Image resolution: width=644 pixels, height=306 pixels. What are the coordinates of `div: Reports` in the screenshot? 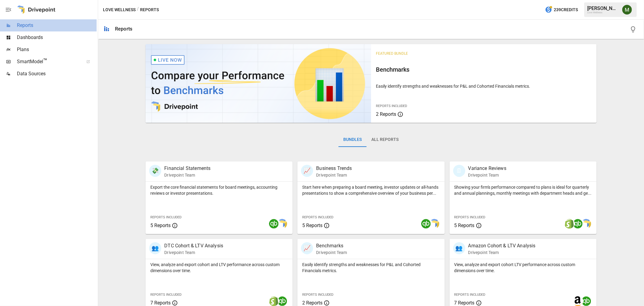 It's located at (124, 29).